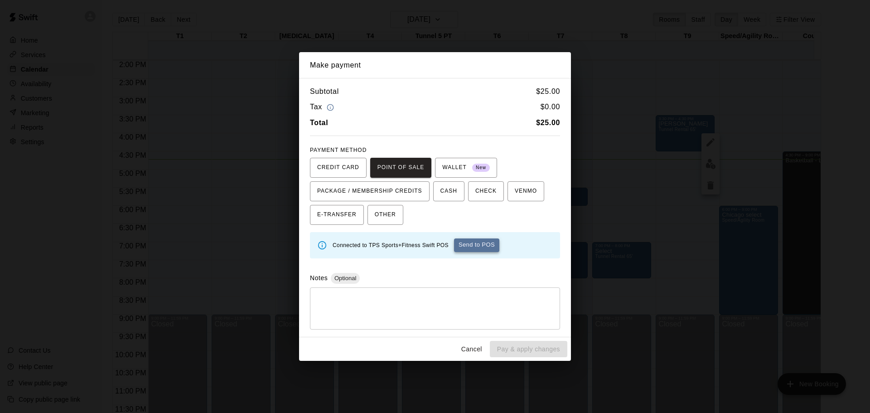 Image resolution: width=870 pixels, height=413 pixels. I want to click on button: CREDIT CARD, so click(338, 168).